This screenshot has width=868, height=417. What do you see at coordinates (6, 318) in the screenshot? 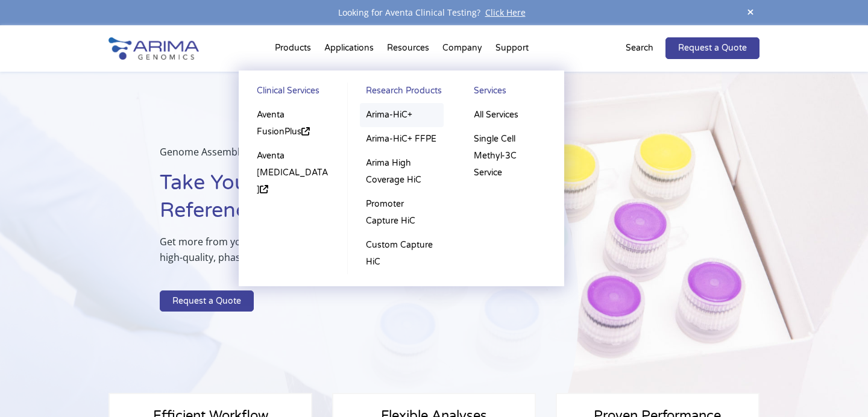
I see `input: Plant` at bounding box center [6, 318].